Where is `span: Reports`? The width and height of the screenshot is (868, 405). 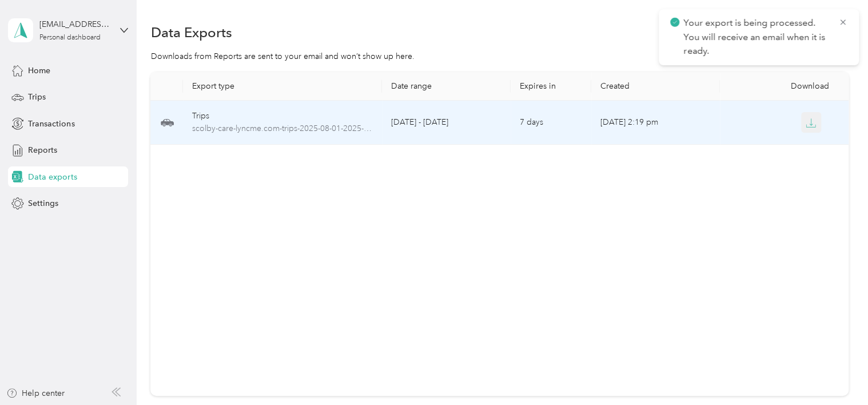
span: Reports is located at coordinates (42, 150).